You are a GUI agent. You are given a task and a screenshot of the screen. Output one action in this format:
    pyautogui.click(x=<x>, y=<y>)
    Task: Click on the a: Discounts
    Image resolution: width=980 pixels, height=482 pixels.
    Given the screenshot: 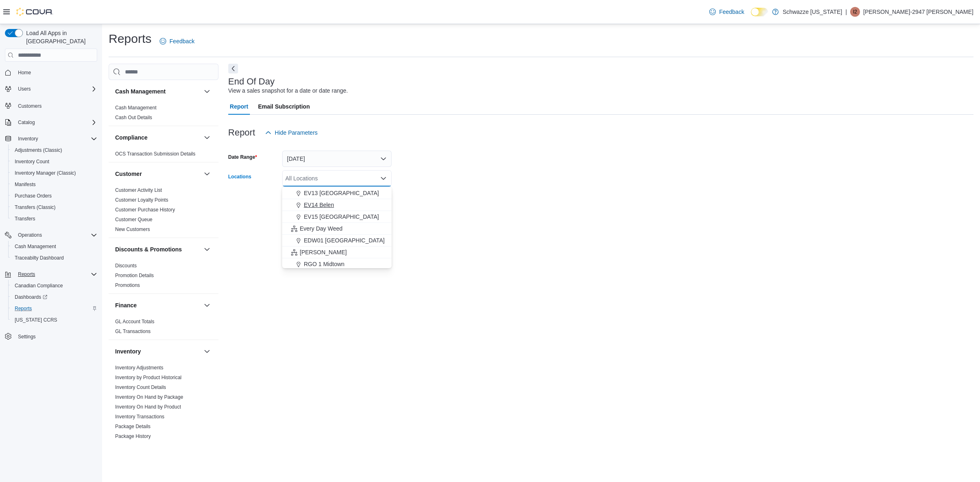 What is the action you would take?
    pyautogui.click(x=126, y=265)
    